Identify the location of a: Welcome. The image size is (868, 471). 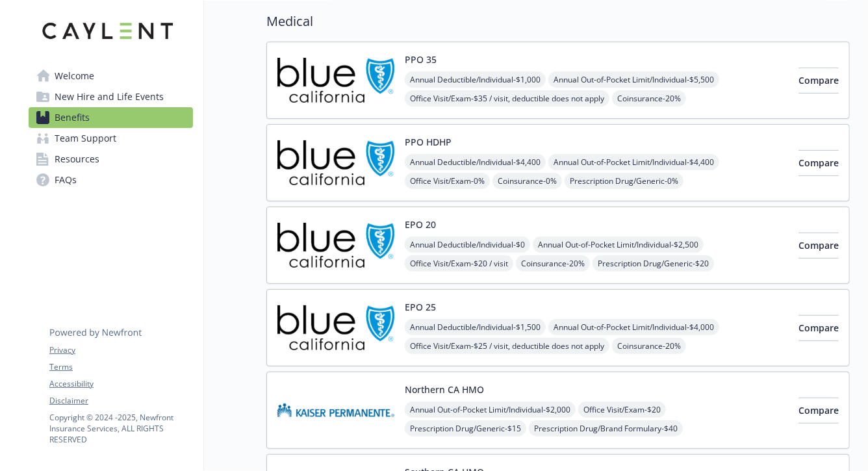
(110, 76).